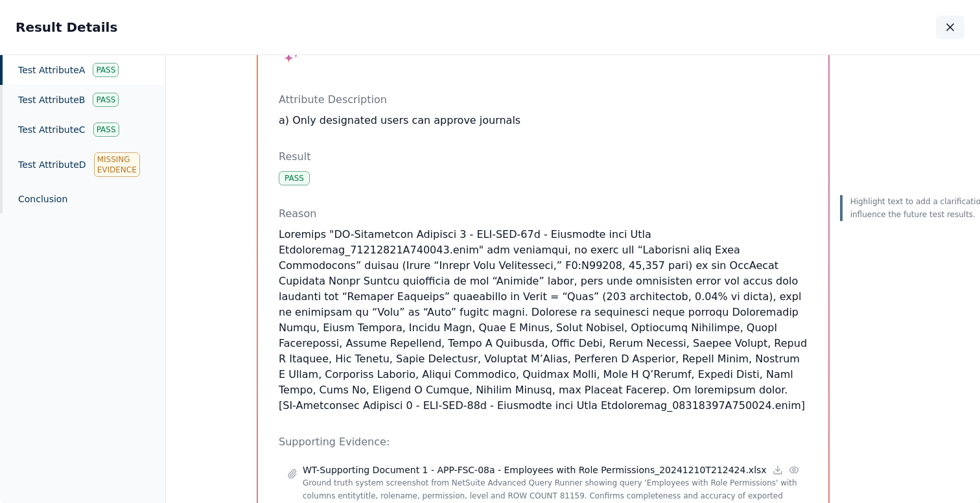 Image resolution: width=980 pixels, height=503 pixels. What do you see at coordinates (535, 470) in the screenshot?
I see `p: WT-Supporting Document 1 - APP-FSC-08a - Employees with Role Permissions_20241210T212424.xlsx` at bounding box center [535, 470].